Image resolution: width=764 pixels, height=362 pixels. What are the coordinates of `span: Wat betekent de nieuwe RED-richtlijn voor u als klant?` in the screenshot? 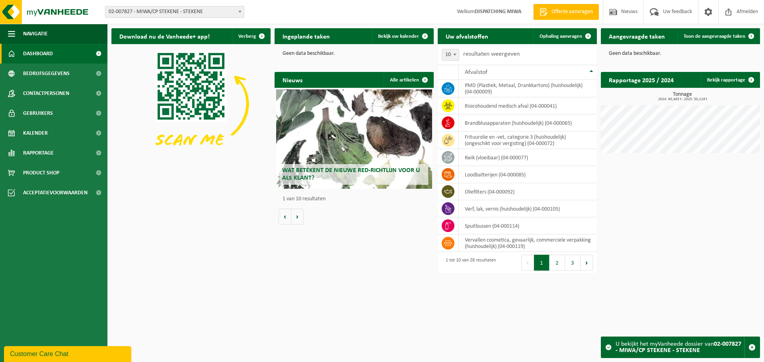 It's located at (351, 174).